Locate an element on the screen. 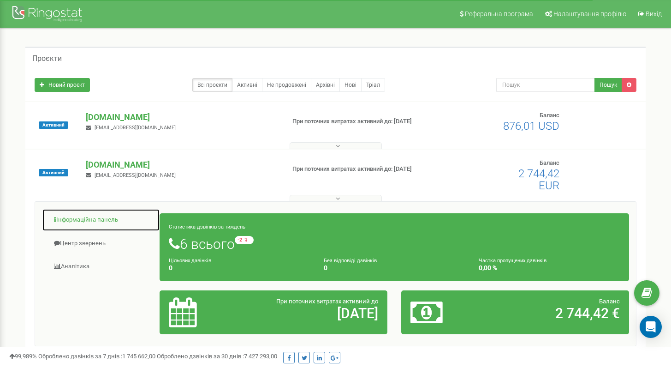  input: Пошук is located at coordinates (546, 85).